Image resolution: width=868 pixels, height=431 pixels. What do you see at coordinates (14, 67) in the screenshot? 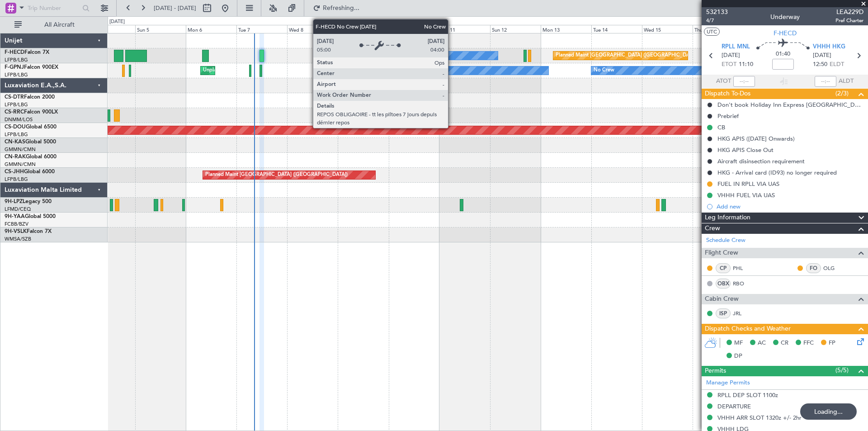
I see `span: F-GPNJ` at bounding box center [14, 67].